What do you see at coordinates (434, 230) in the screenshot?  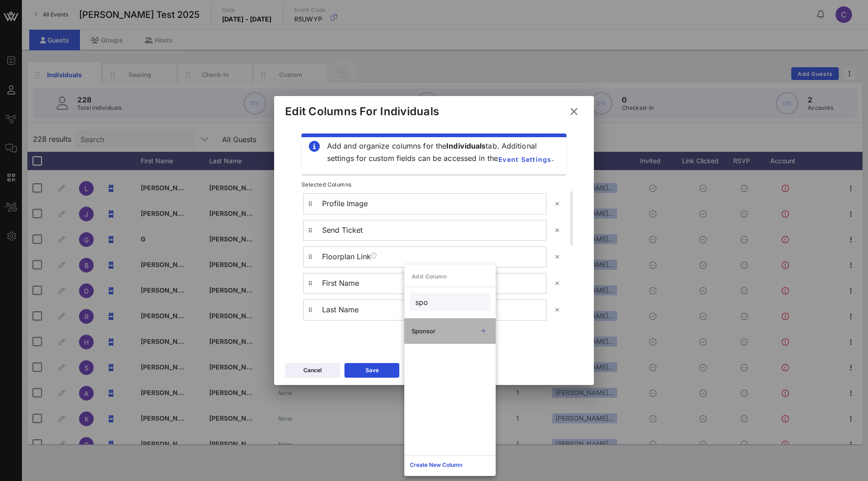 I see `div: Send Ticket` at bounding box center [434, 230].